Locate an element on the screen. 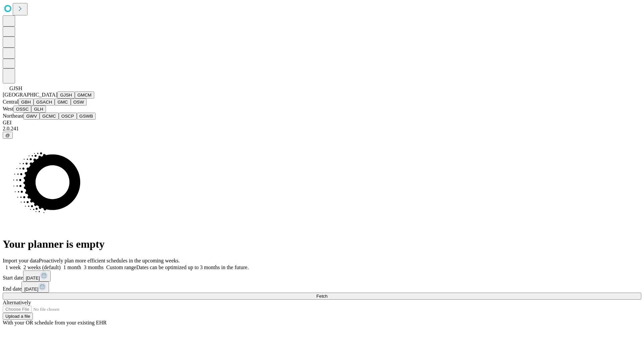  span: Custom range is located at coordinates (121, 268).